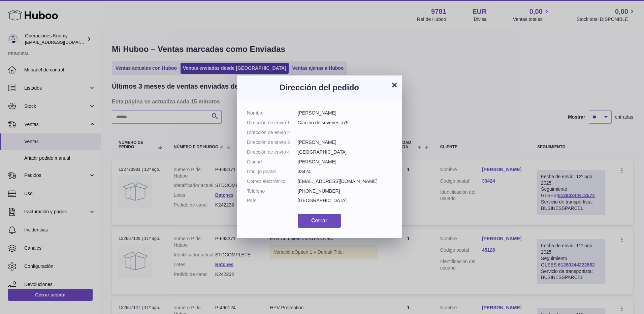 The image size is (644, 314). Describe the element at coordinates (272, 191) in the screenshot. I see `dt: Teléfono` at that location.